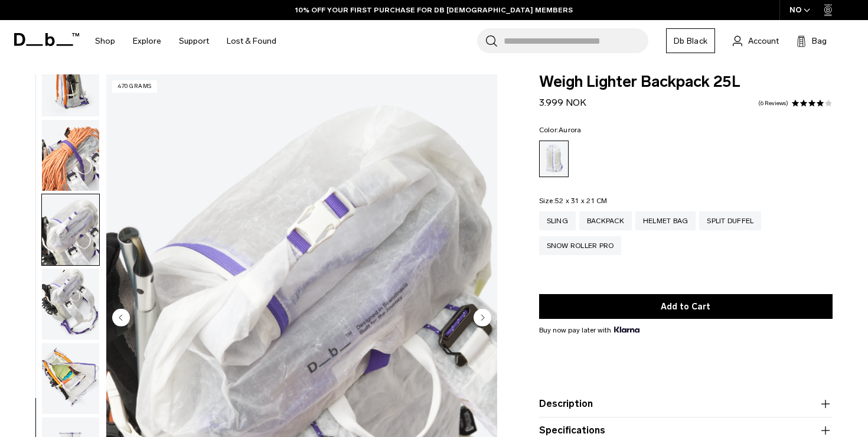 The width and height of the screenshot is (868, 437). Describe the element at coordinates (134, 86) in the screenshot. I see `p: 470 grams` at that location.